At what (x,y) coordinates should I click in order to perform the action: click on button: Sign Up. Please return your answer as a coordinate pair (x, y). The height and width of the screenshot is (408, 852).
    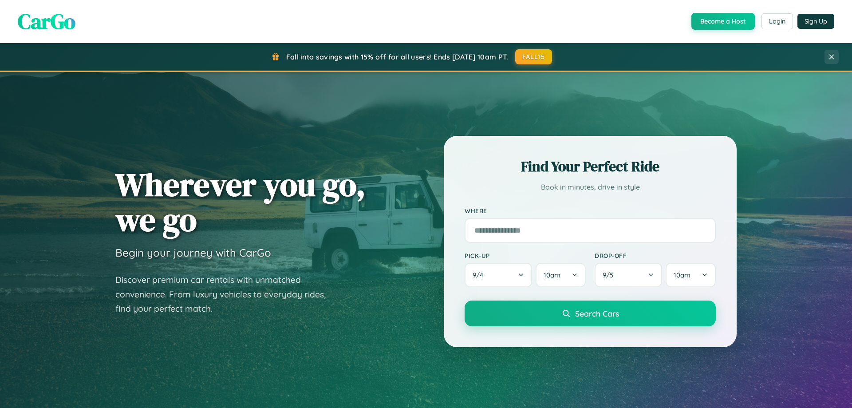
    Looking at the image, I should click on (816, 21).